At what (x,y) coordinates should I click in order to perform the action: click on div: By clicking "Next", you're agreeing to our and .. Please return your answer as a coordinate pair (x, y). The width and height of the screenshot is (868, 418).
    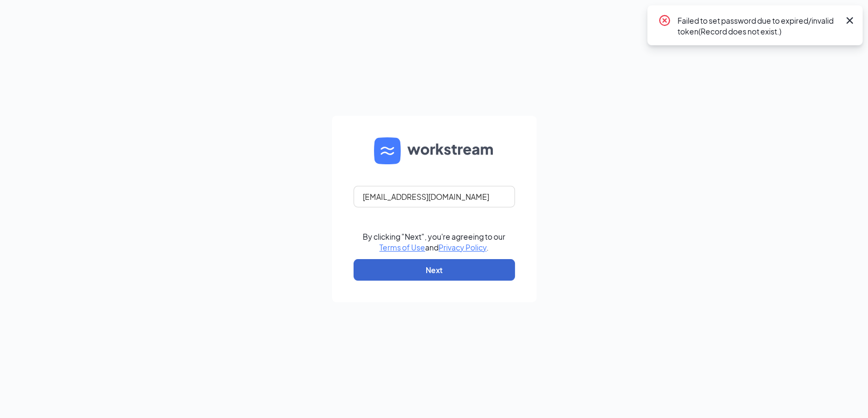
    Looking at the image, I should click on (434, 242).